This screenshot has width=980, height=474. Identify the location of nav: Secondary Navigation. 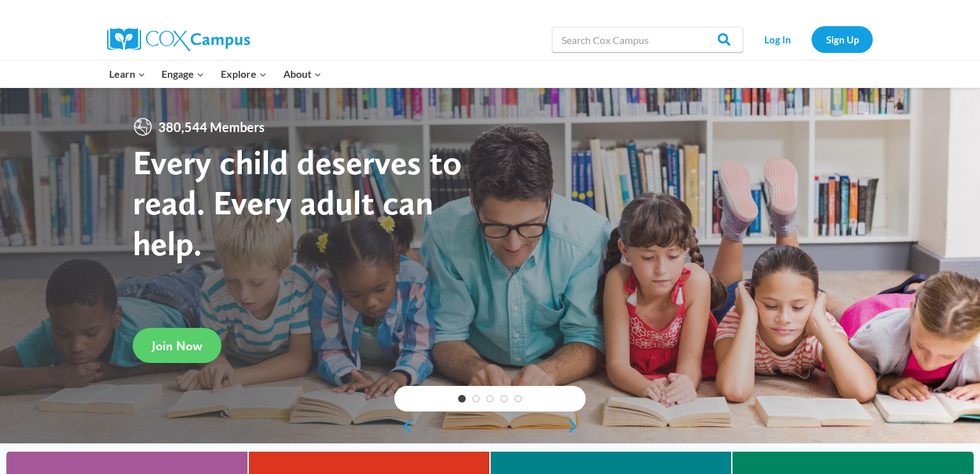
(811, 39).